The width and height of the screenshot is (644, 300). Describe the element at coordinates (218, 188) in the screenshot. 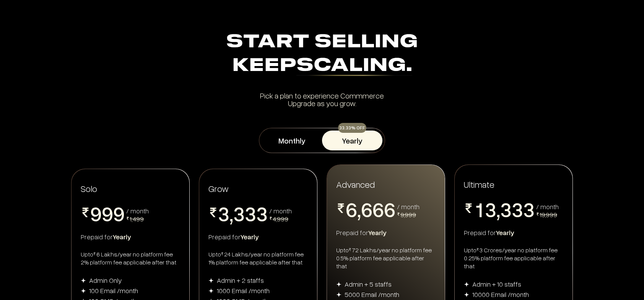

I see `span: Grow` at that location.